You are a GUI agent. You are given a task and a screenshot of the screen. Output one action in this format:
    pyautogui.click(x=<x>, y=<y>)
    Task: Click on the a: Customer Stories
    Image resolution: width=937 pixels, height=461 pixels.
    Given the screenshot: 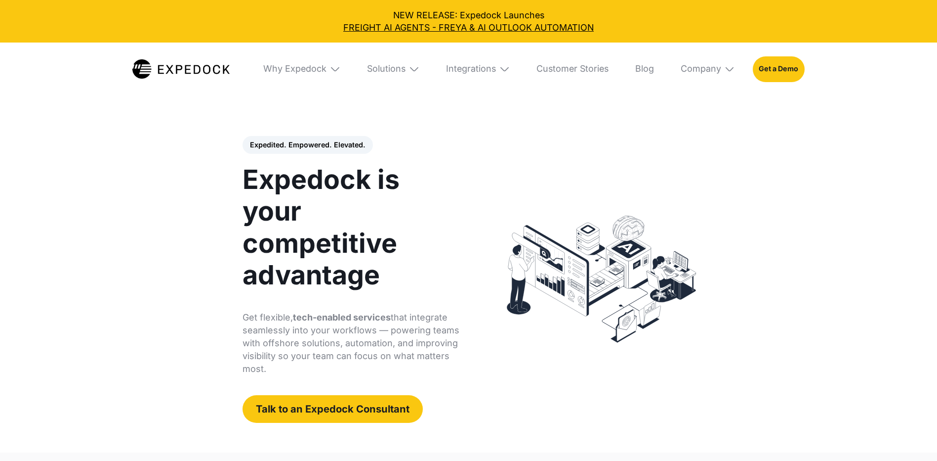 What is the action you would take?
    pyautogui.click(x=573, y=69)
    